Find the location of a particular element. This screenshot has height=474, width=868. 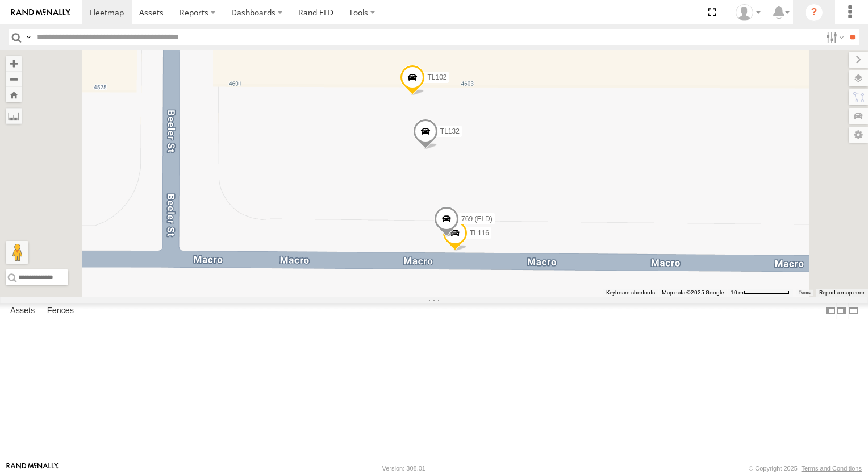

label: Fences is located at coordinates (60, 311).